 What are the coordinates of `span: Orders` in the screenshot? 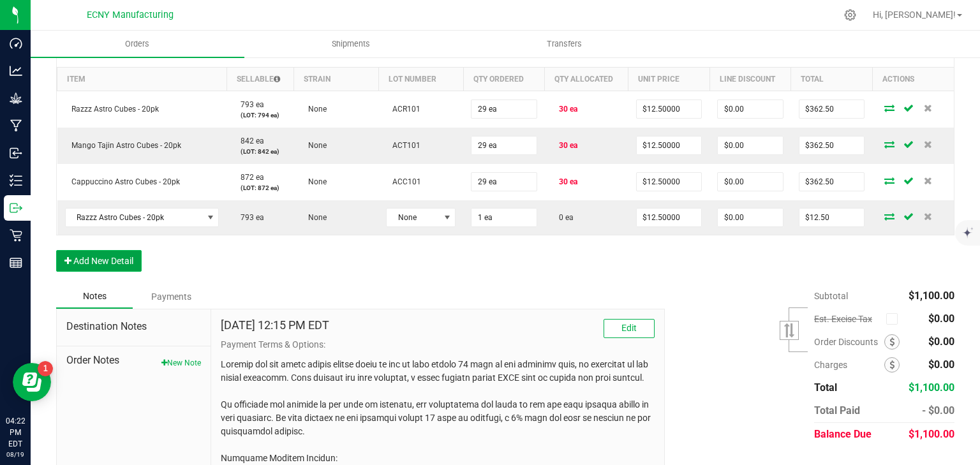 It's located at (137, 44).